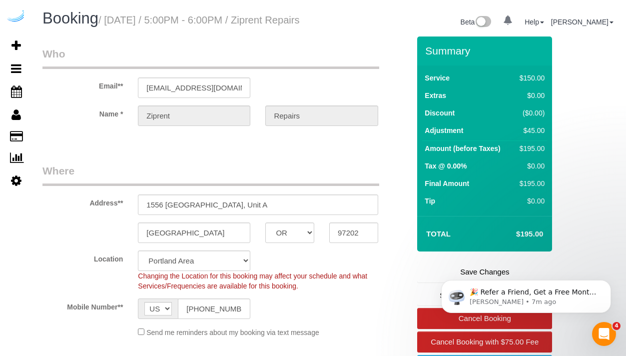 The width and height of the screenshot is (626, 356). I want to click on input: First Name**, so click(194, 115).